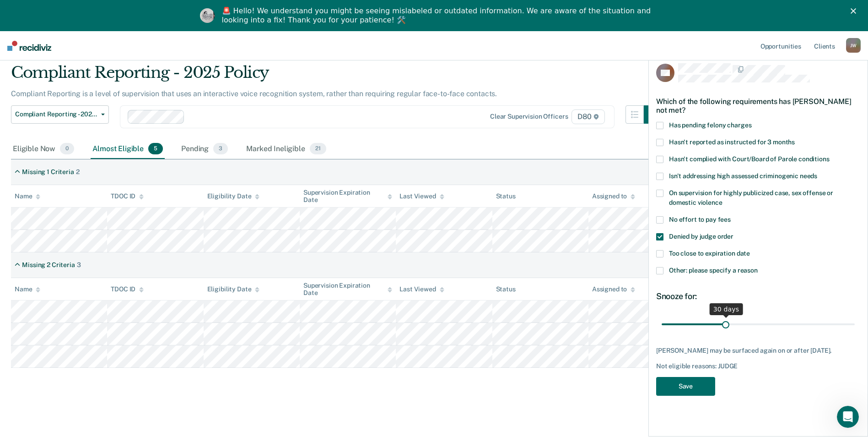 Image resolution: width=868 pixels, height=437 pixels. What do you see at coordinates (856, 11) in the screenshot?
I see `div: Close` at bounding box center [856, 11].